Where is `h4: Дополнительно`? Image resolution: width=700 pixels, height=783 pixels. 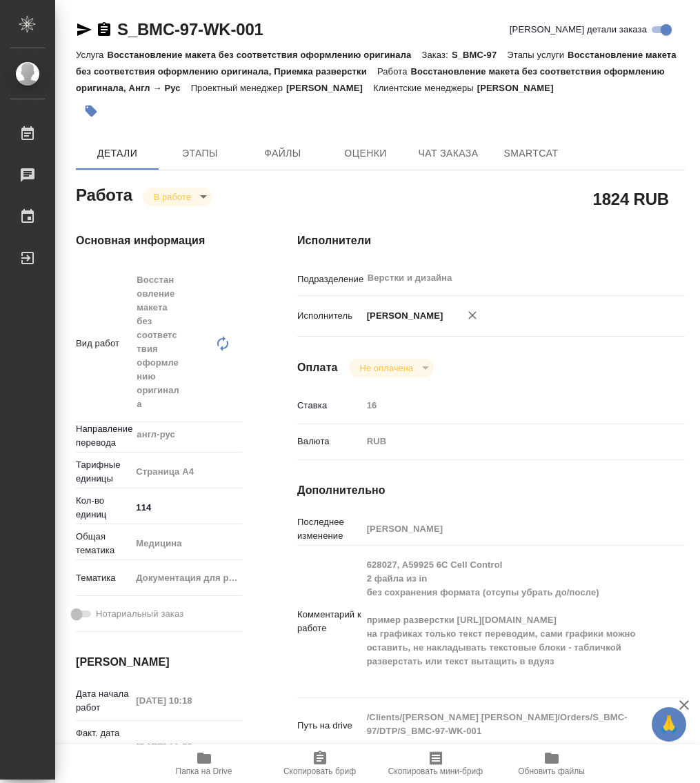
h4: Дополнительно is located at coordinates (491, 491).